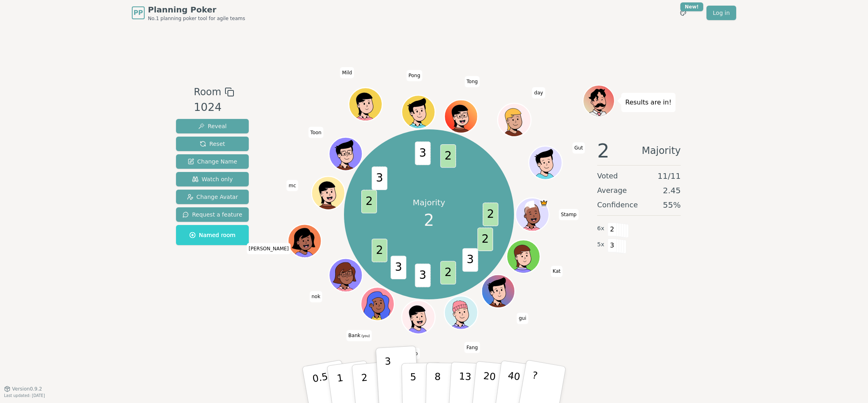 Image resolution: width=868 pixels, height=403 pixels. I want to click on span: Named room, so click(212, 235).